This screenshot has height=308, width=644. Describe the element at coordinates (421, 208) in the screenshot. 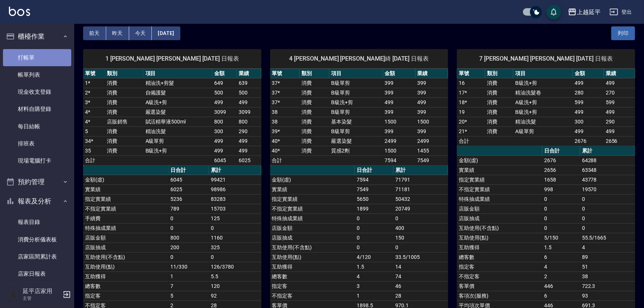

I see `td: 20749` at that location.